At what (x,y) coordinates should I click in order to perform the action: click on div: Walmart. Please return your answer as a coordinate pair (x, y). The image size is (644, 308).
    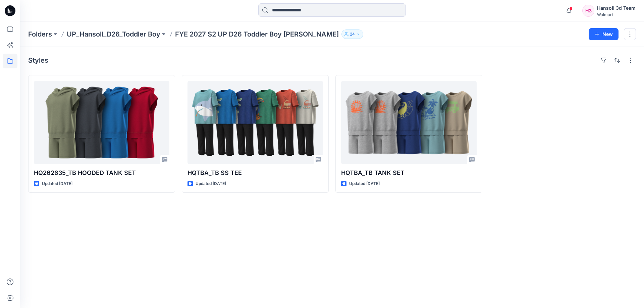
    Looking at the image, I should click on (616, 14).